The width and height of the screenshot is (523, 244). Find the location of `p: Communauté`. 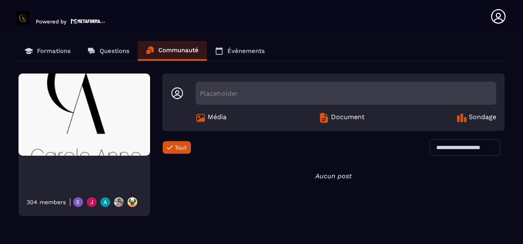

p: Communauté is located at coordinates (178, 50).